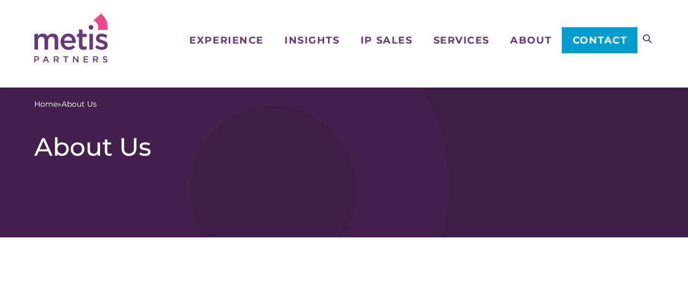  I want to click on h1: About Us, so click(344, 147).